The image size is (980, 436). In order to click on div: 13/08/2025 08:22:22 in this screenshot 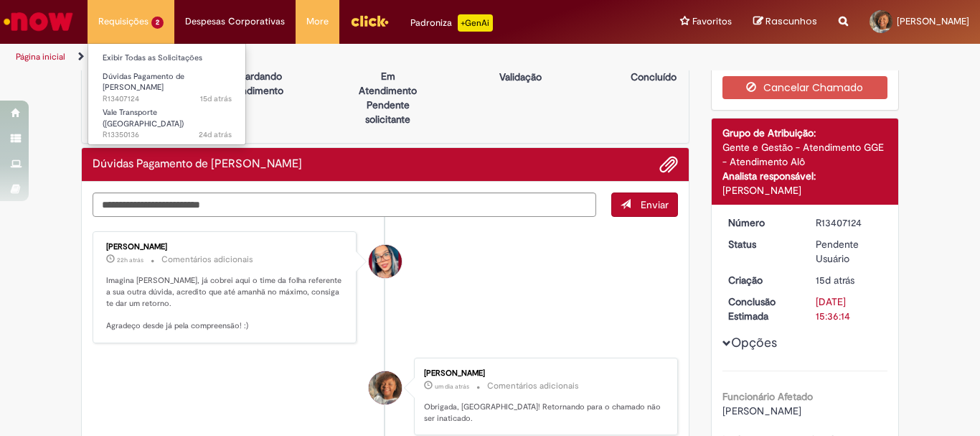, I will do `click(849, 280)`.